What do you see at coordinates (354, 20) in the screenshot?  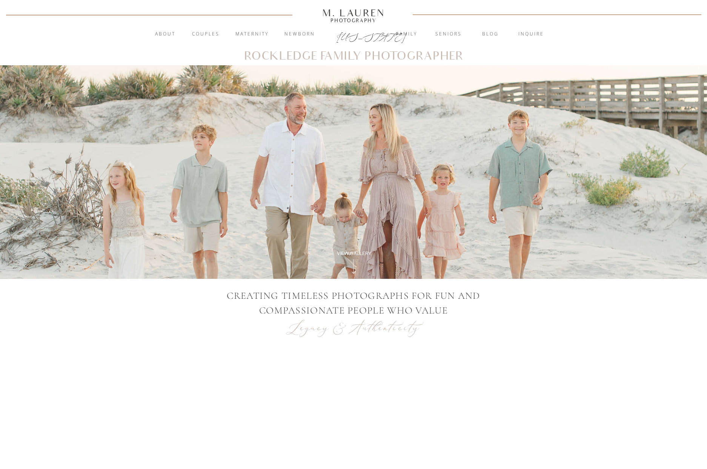 I see `a: Photography` at bounding box center [354, 20].